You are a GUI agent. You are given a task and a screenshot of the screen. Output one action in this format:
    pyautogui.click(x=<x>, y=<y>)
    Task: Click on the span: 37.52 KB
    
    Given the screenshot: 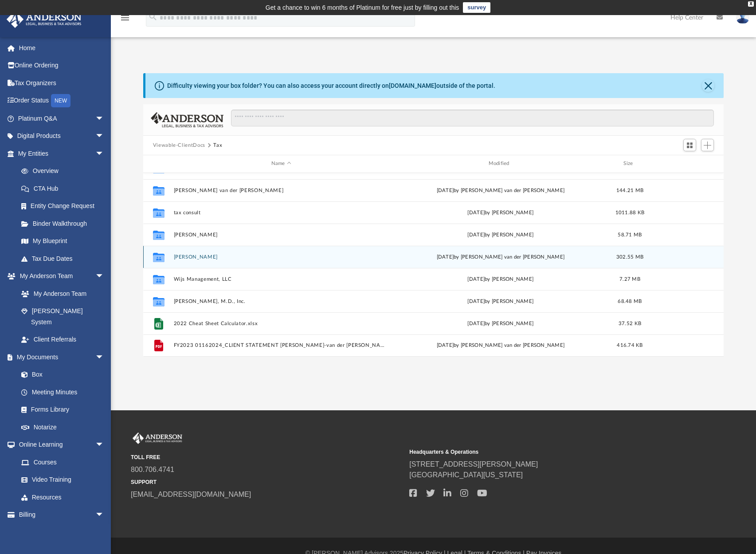 What is the action you would take?
    pyautogui.click(x=630, y=323)
    